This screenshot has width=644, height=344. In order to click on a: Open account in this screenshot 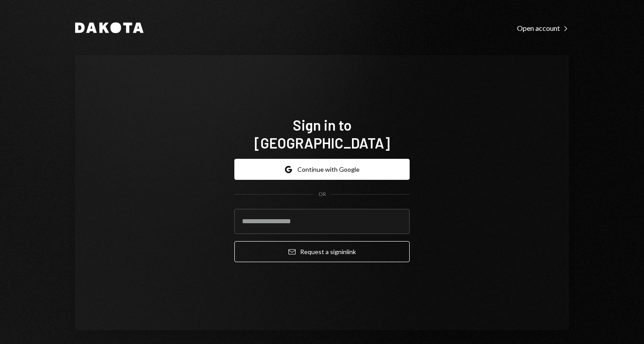, I will do `click(543, 28)`.